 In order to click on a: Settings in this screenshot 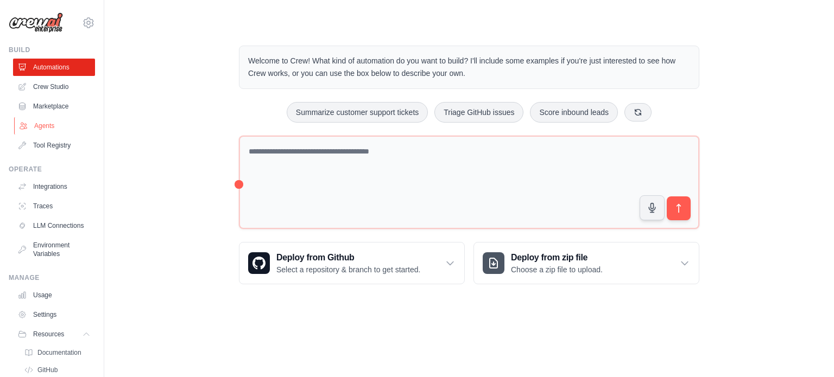, I will do `click(54, 315)`.